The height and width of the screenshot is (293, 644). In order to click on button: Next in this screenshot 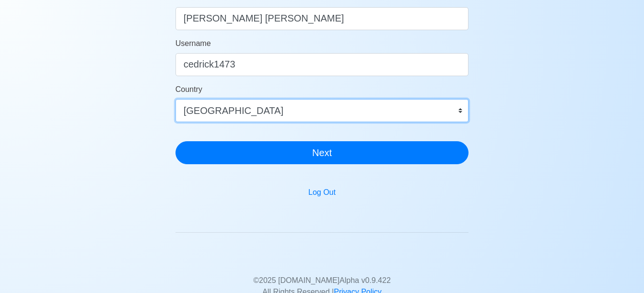, I will do `click(322, 153)`.